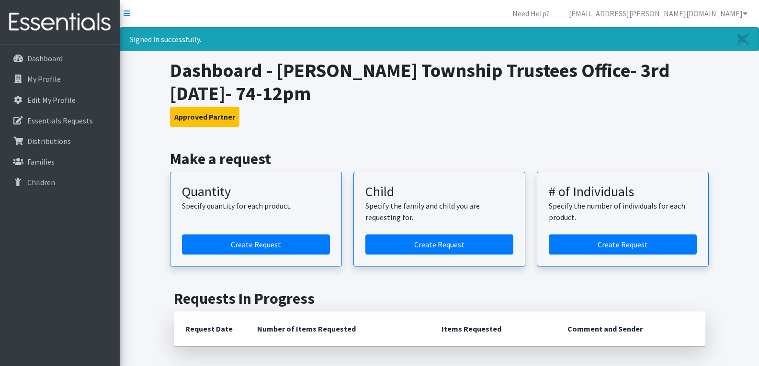 This screenshot has height=366, width=759. What do you see at coordinates (256, 206) in the screenshot?
I see `p: Specify quantity for each product.` at bounding box center [256, 206].